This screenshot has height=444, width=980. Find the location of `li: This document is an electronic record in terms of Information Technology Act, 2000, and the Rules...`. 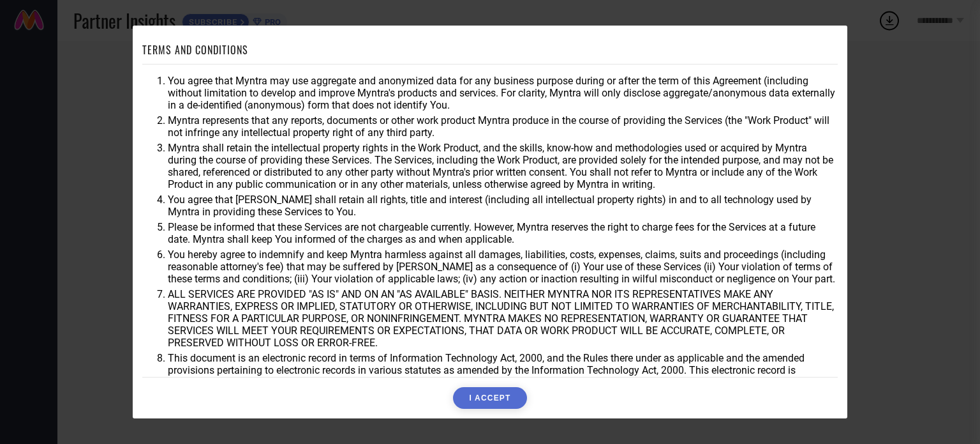

li: This document is an electronic record in terms of Information Technology Act, 2000, and the Rules... is located at coordinates (503, 370).